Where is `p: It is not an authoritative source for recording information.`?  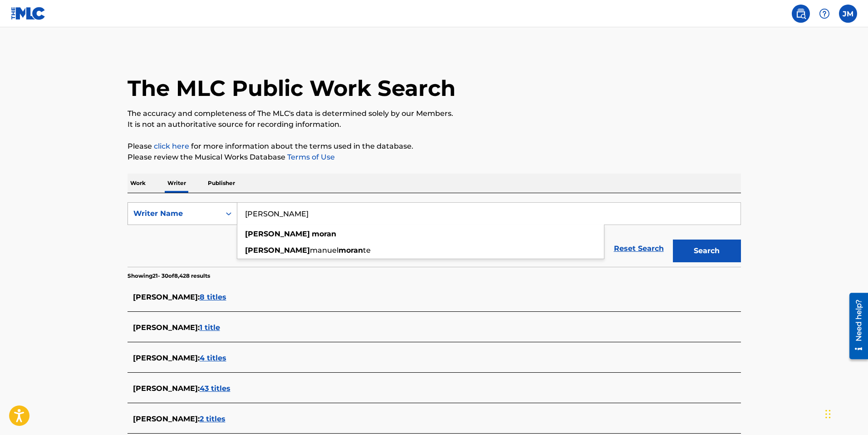
p: It is not an authoritative source for recording information. is located at coordinates (435, 125).